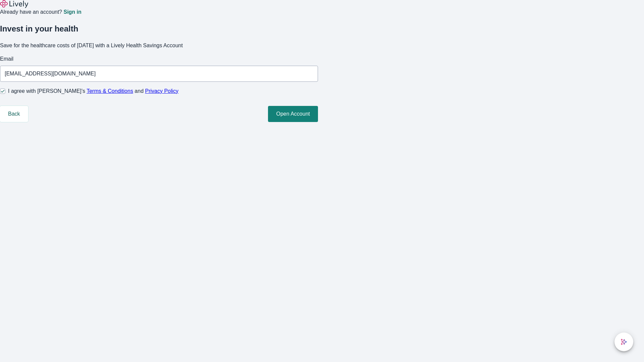 This screenshot has width=644, height=362. I want to click on svg: Lively AI Assistant, so click(624, 342).